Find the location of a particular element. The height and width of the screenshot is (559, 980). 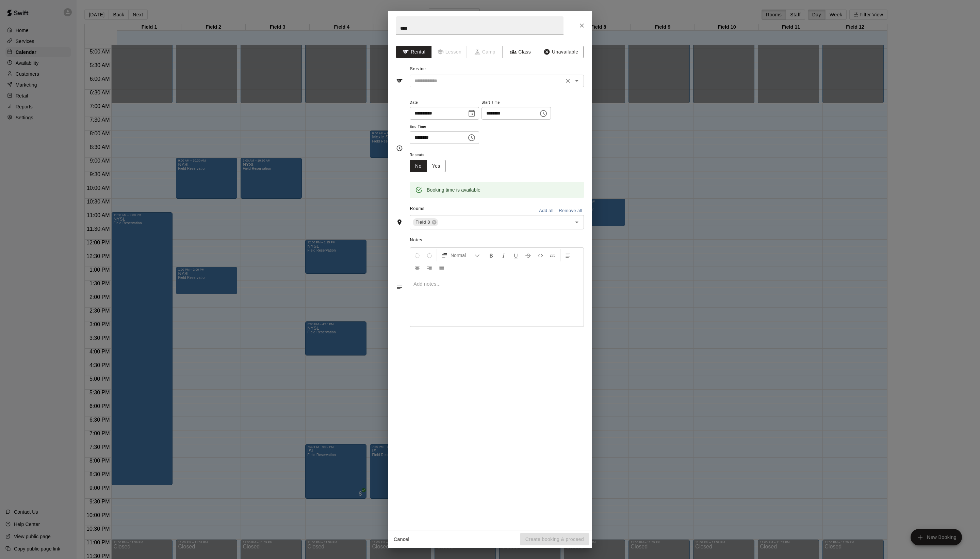

div: outlined button group is located at coordinates (428, 166).